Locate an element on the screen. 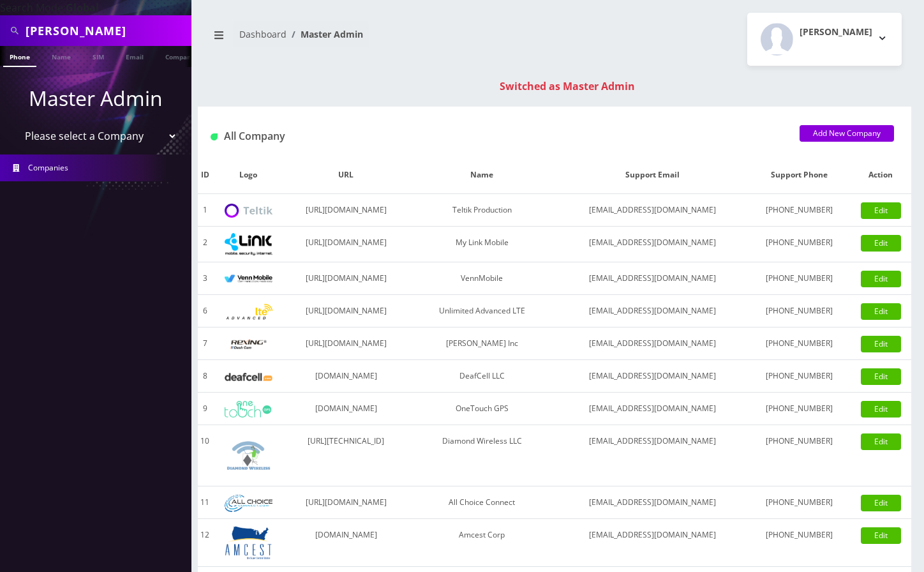 This screenshot has width=924, height=572. td: 8 is located at coordinates (204, 376).